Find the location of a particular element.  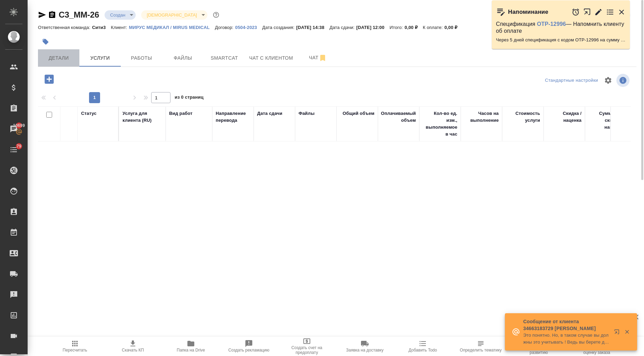

button: Скопировать ссылку is located at coordinates (52, 15).